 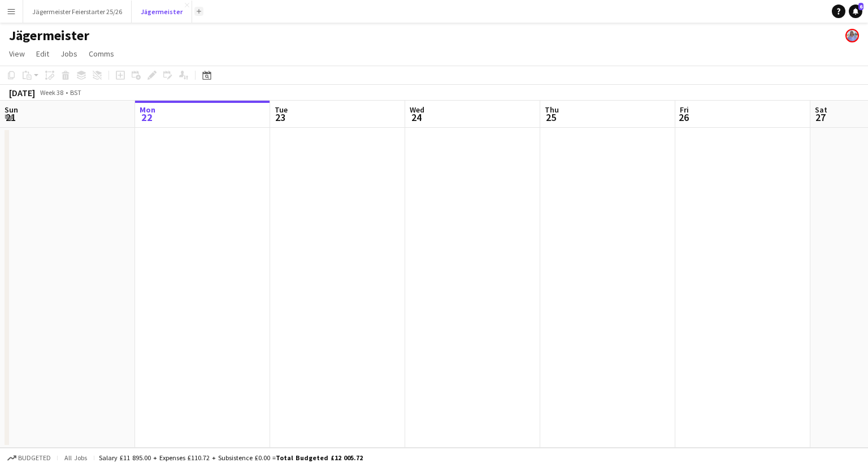 What do you see at coordinates (78, 11) in the screenshot?
I see `button: Jägermeister Feierstarter 25/26` at bounding box center [78, 11].